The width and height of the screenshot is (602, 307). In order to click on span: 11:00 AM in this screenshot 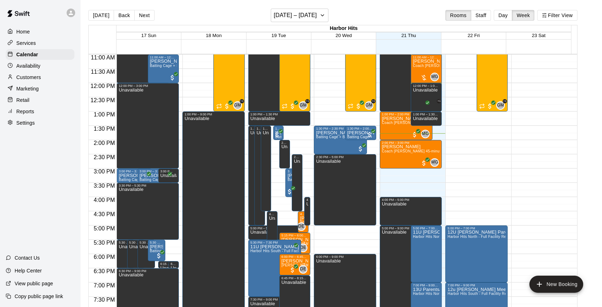, I will do `click(103, 57)`.